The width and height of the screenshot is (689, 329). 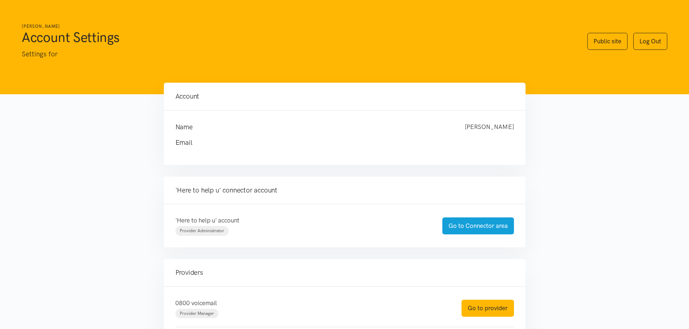 What do you see at coordinates (297, 37) in the screenshot?
I see `h1: Account Settings` at bounding box center [297, 37].